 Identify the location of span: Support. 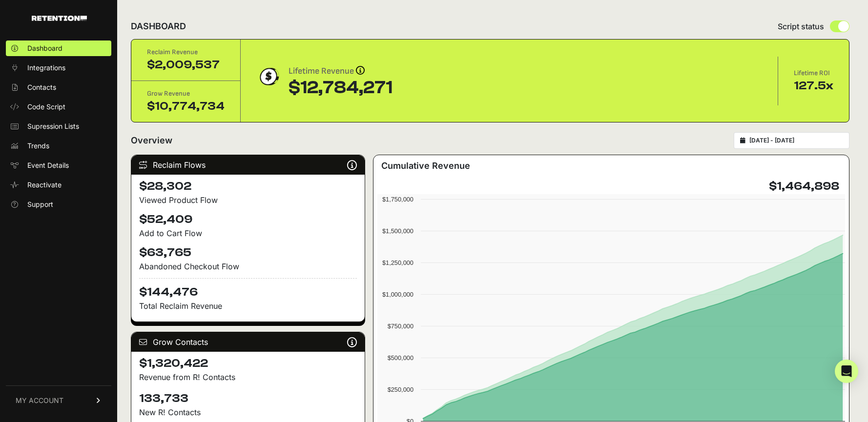
(40, 205).